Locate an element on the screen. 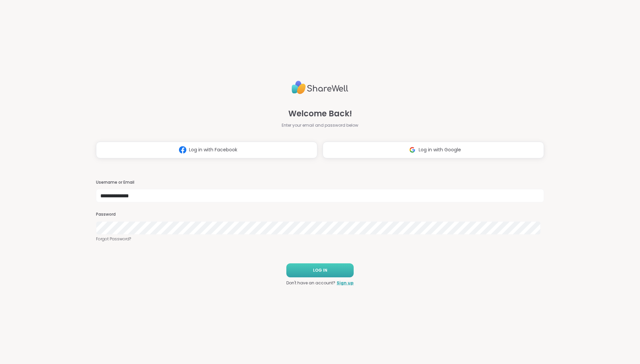 This screenshot has height=364, width=640. span: LOG IN is located at coordinates (320, 270).